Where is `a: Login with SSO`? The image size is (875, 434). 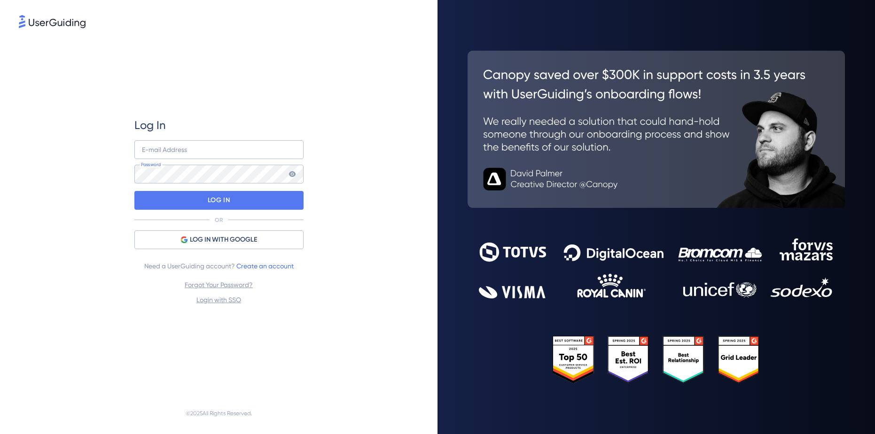
a: Login with SSO is located at coordinates (218, 300).